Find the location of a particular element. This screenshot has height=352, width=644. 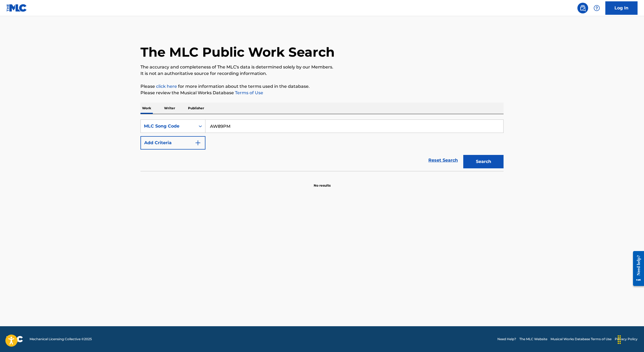

a: Privacy Policy is located at coordinates (626, 339).